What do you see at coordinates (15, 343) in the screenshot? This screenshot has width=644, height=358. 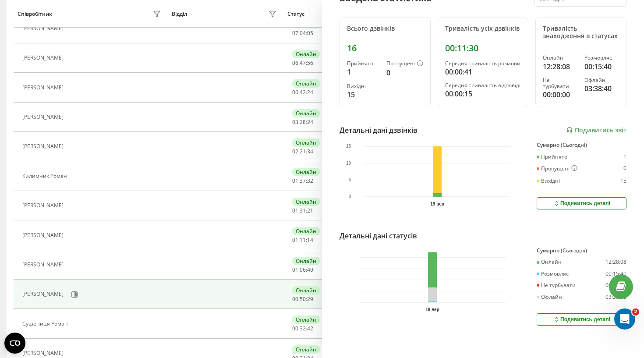 I see `button: Open CMP widget` at bounding box center [15, 343].